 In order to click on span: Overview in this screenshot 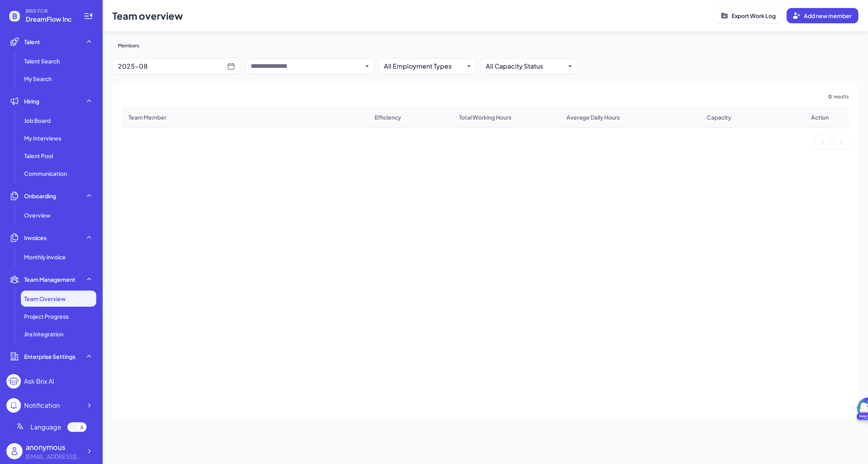, I will do `click(37, 215)`.